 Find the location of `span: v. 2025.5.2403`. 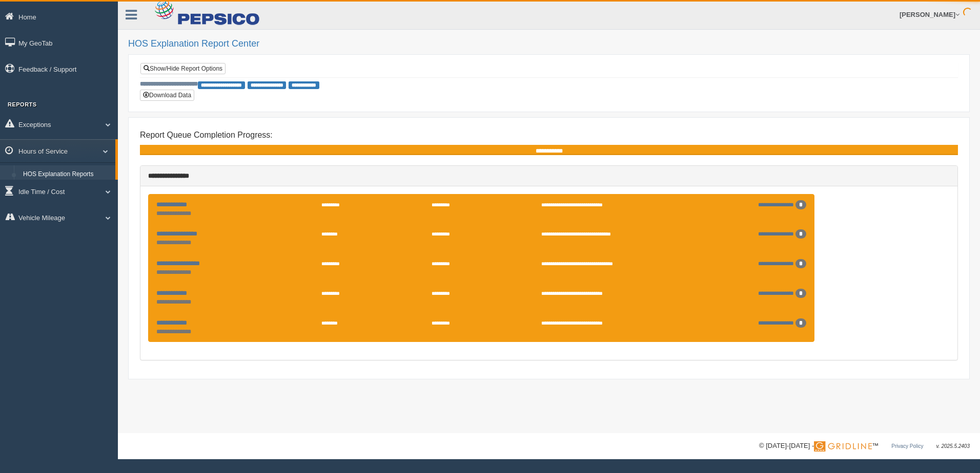

span: v. 2025.5.2403 is located at coordinates (953, 447).